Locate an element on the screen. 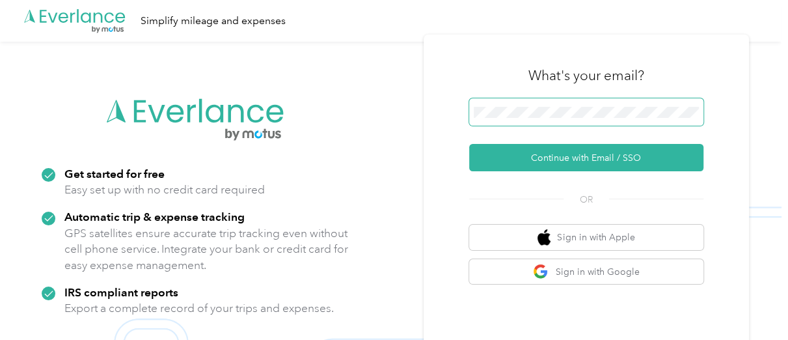 The image size is (788, 340). div: Simplify mileage and expenses is located at coordinates (213, 21).